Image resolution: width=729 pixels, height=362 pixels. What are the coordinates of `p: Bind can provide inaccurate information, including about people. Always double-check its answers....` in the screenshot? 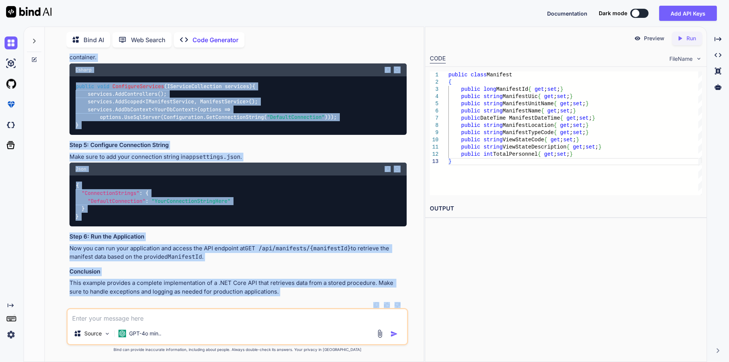 It's located at (237, 349).